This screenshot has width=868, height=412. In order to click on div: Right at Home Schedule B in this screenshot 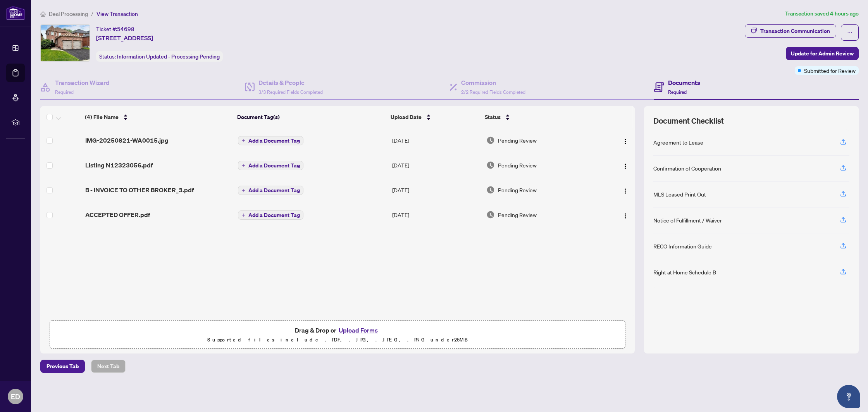, I will do `click(685, 272)`.